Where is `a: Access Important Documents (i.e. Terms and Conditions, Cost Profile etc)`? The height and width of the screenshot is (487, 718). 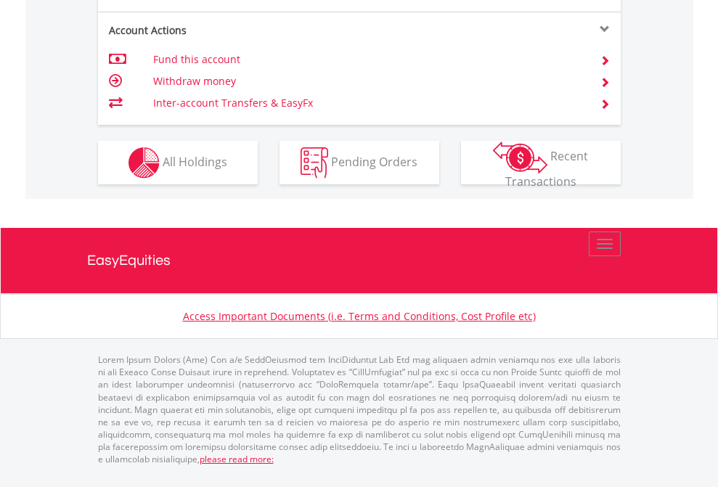
a: Access Important Documents (i.e. Terms and Conditions, Cost Profile etc) is located at coordinates (359, 316).